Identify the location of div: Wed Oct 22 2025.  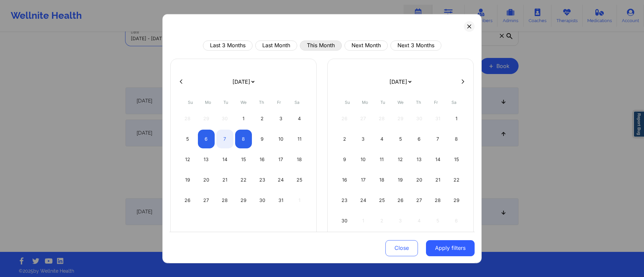
(244, 180).